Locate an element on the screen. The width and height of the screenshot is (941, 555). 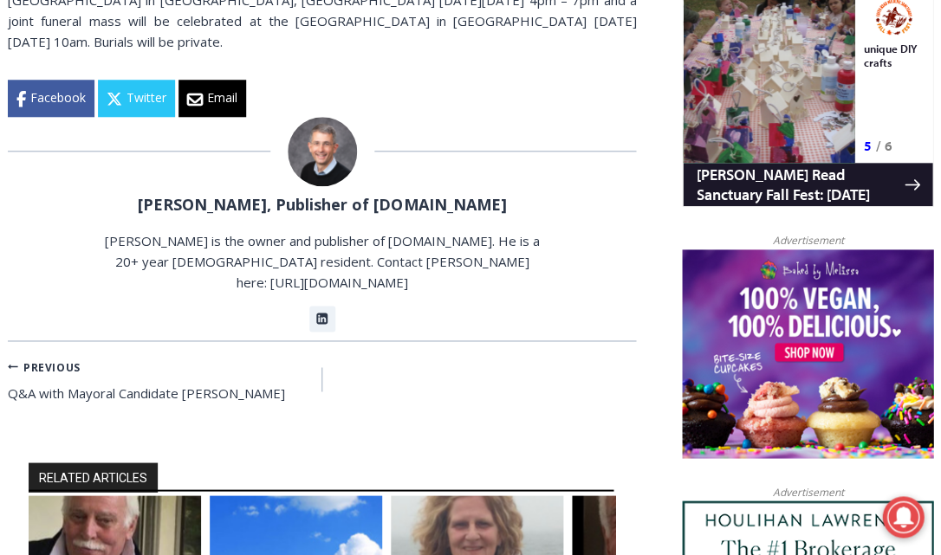
div: unique DIY crafts is located at coordinates (211, 96).